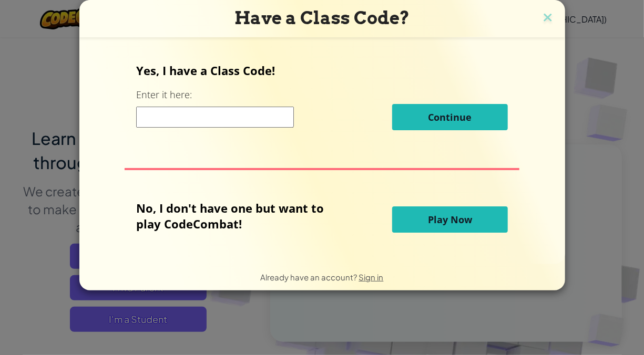  I want to click on p: Yes, I have a Class Code!, so click(322, 70).